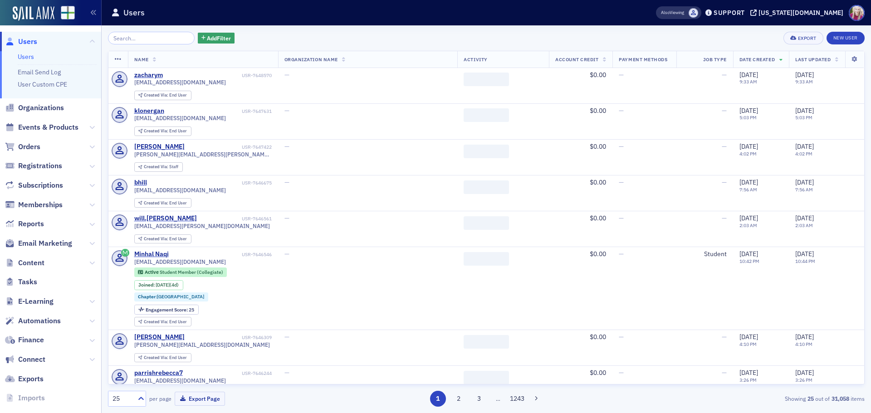 This screenshot has height=413, width=871. What do you see at coordinates (40, 186) in the screenshot?
I see `span: Subscriptions` at bounding box center [40, 186].